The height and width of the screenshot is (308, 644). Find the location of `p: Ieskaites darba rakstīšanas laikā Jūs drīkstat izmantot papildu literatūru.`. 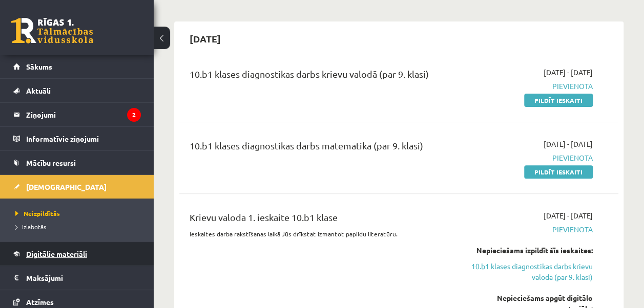

p: Ieskaites darba rakstīšanas laikā Jūs drīkstat izmantot papildu literatūru. is located at coordinates (321, 234).